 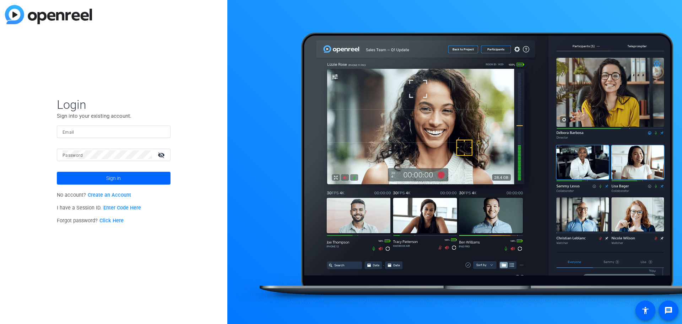 What do you see at coordinates (72, 155) in the screenshot?
I see `mat-label: Password` at bounding box center [72, 155].